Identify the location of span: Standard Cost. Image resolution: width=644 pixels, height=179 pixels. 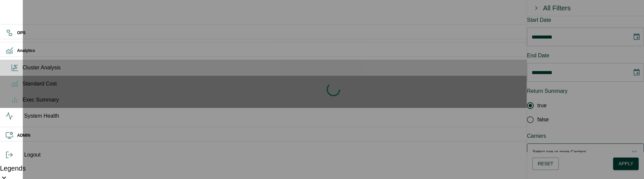
(330, 84).